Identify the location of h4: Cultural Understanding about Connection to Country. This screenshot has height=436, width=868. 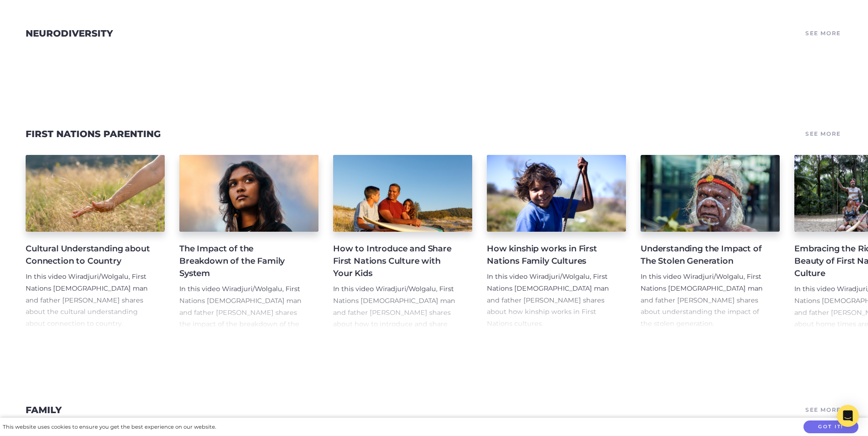
(88, 255).